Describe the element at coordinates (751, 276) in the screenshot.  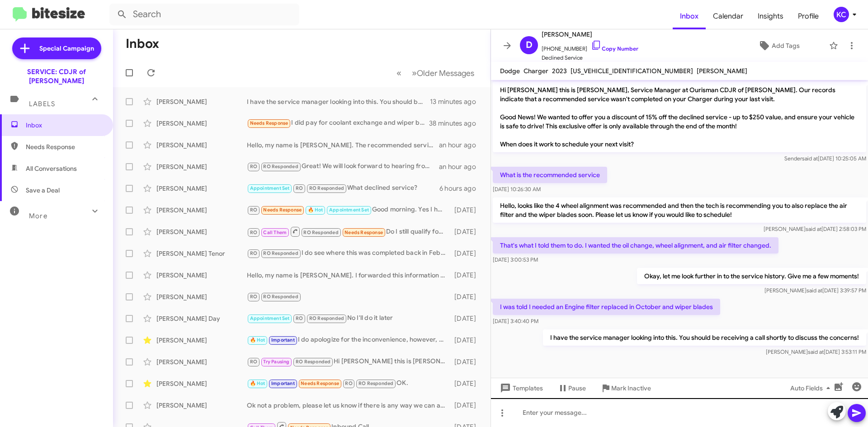
I see `p: Okay, let me look further in to the service history. Give me a few moments!` at that location.